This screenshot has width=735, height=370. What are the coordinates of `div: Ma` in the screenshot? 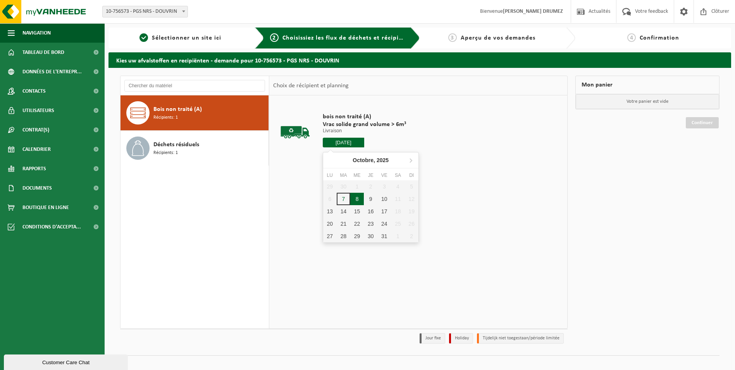 It's located at (343, 175).